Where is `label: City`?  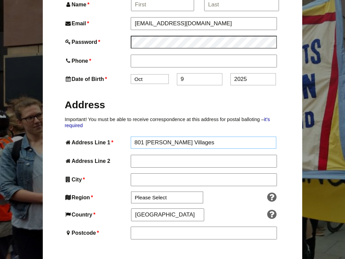 label: City is located at coordinates (97, 179).